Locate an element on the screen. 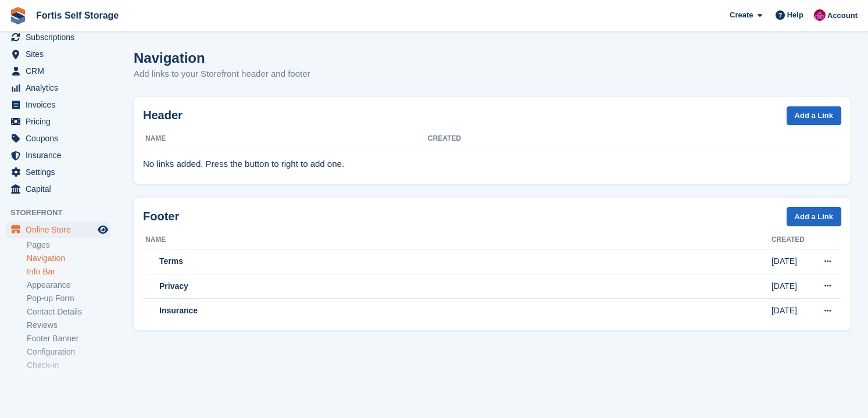 This screenshot has width=868, height=418. td: No links added. Press the button to right to add one. is located at coordinates (492, 163).